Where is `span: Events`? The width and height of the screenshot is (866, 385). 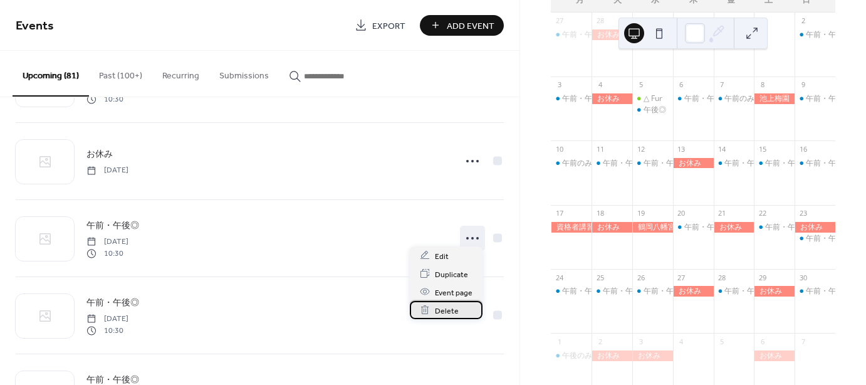
span: Events is located at coordinates (34, 26).